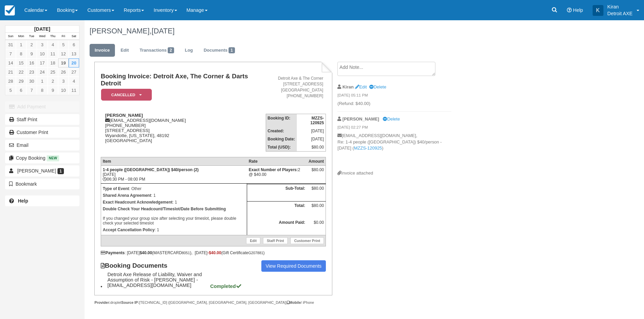 This screenshot has height=319, width=644. I want to click on th: Booking ID:, so click(281, 120).